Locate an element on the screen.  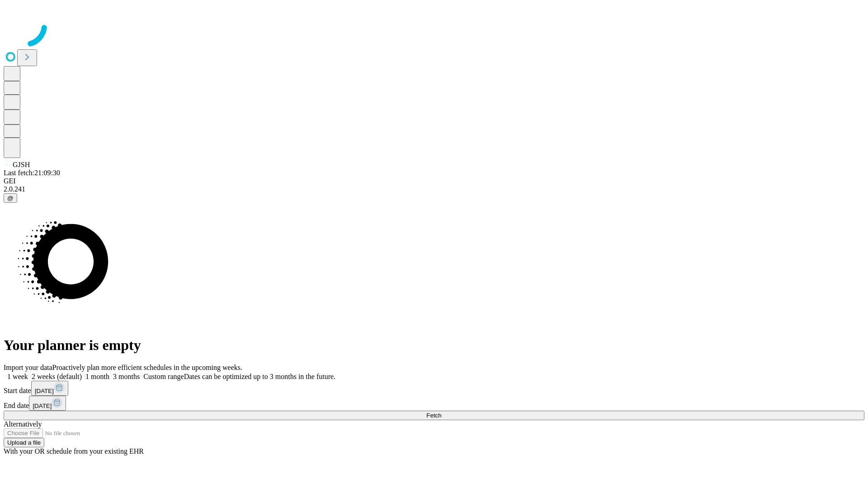
span: Fetch is located at coordinates (434, 415).